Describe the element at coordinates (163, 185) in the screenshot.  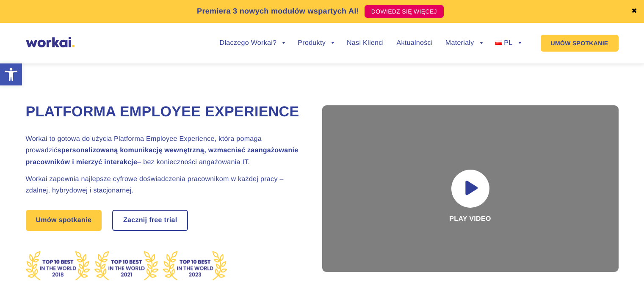
I see `h2: Workai zapewnia najlepsze cyfrowe doświadczenia pracownikom w każdej pracy – zdalnej, hybrydowej ...` at that location.